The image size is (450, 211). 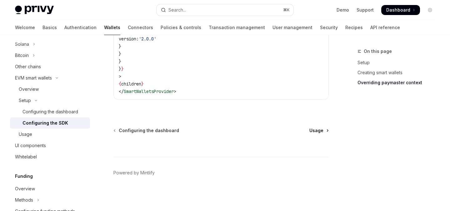 What do you see at coordinates (50, 67) in the screenshot?
I see `a: Other chains` at bounding box center [50, 67].